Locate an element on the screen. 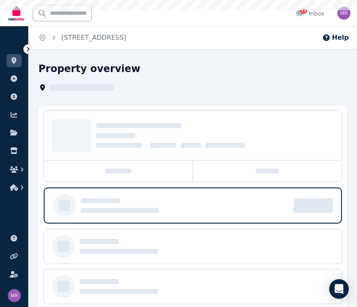 Image resolution: width=357 pixels, height=307 pixels. span: 12 is located at coordinates (304, 11).